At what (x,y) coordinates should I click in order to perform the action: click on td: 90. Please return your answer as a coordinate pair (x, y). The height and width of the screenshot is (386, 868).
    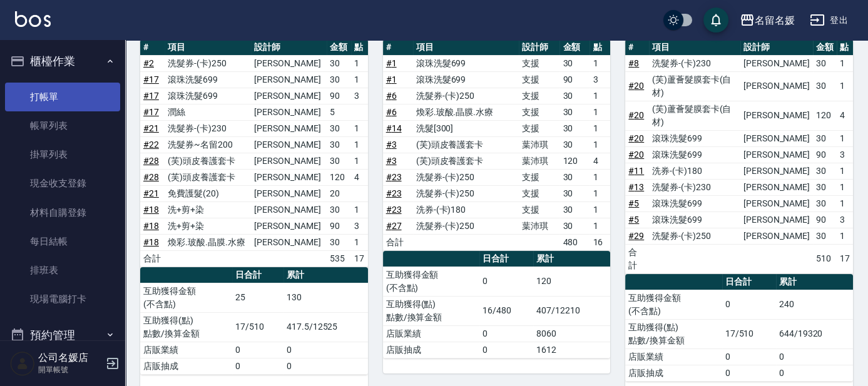
    Looking at the image, I should click on (339, 226).